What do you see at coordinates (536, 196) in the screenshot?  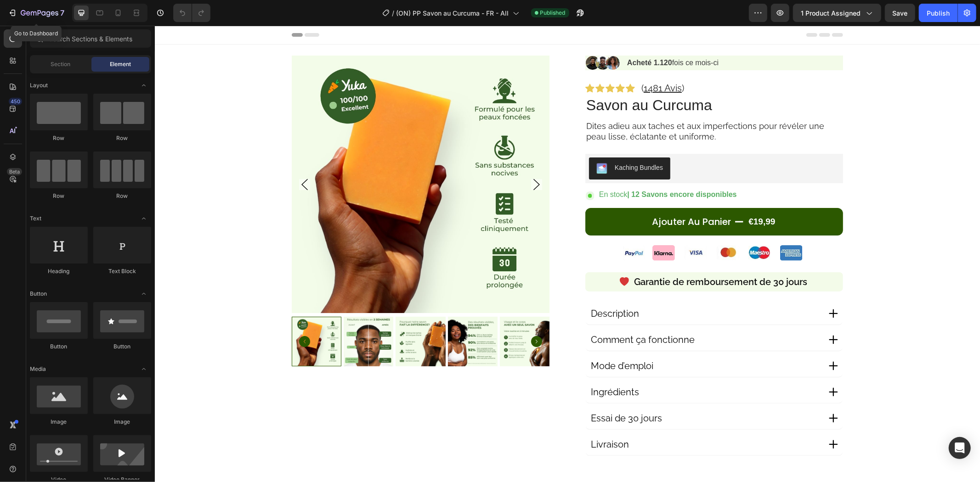 I see `div: Ajouter au panier` at bounding box center [536, 196].